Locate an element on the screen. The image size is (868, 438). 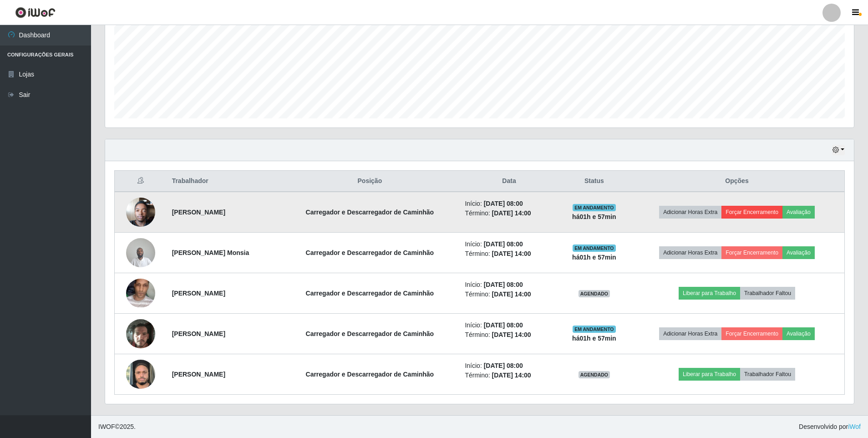
img: 1751312410869.jpeg is located at coordinates (141, 334).